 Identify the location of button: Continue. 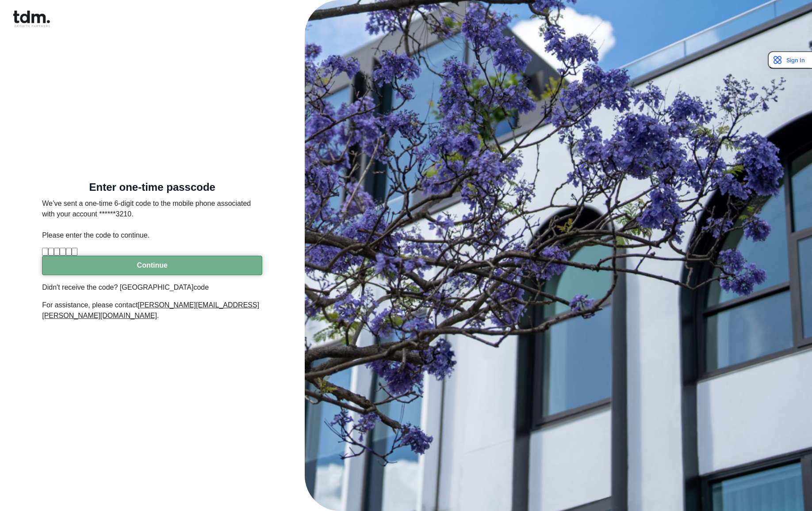
(152, 266).